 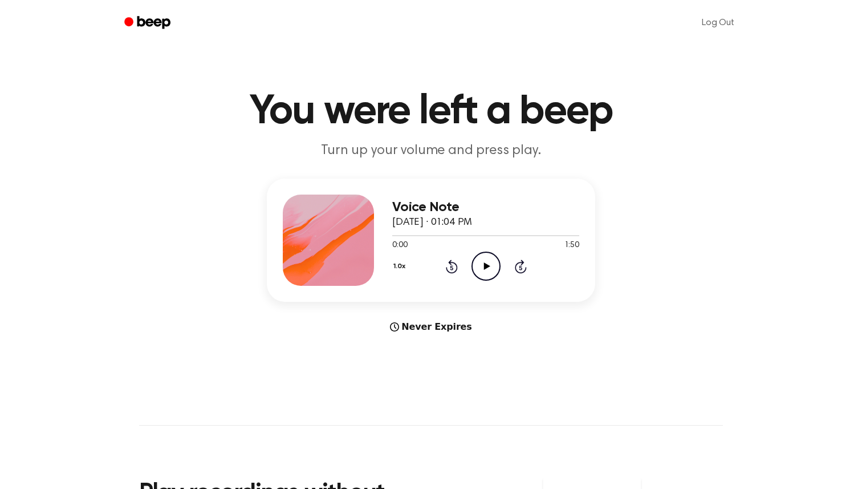 What do you see at coordinates (148, 23) in the screenshot?
I see `a: Beep` at bounding box center [148, 23].